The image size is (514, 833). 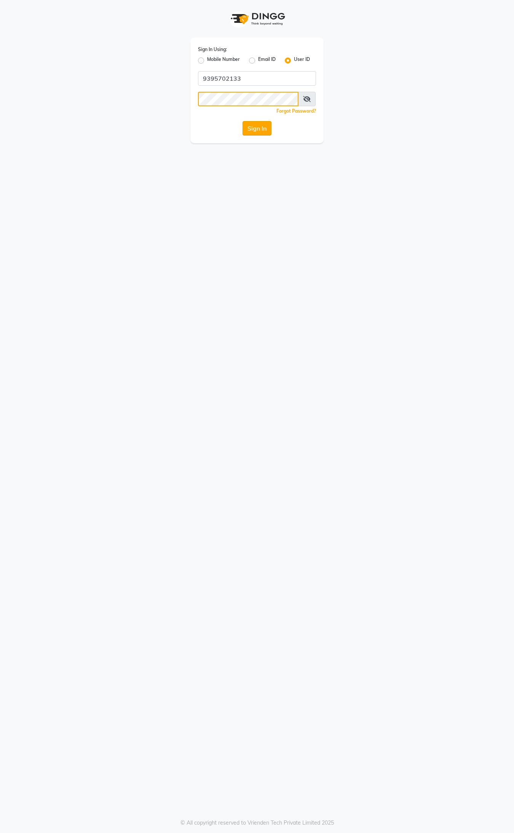 I want to click on label: Email ID, so click(x=267, y=61).